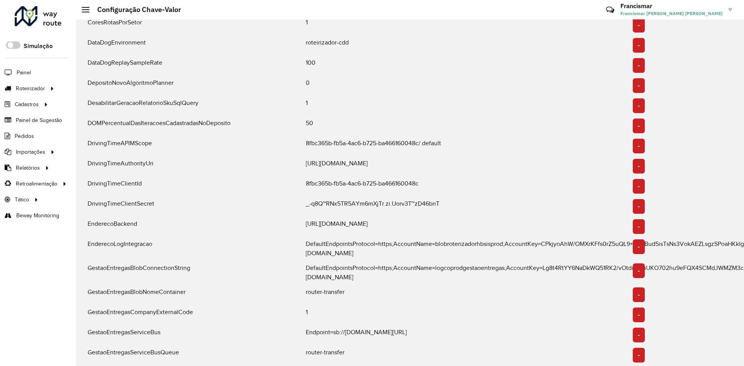 The image size is (744, 366). What do you see at coordinates (192, 227) in the screenshot?
I see `div: EnderecoBackend` at bounding box center [192, 227].